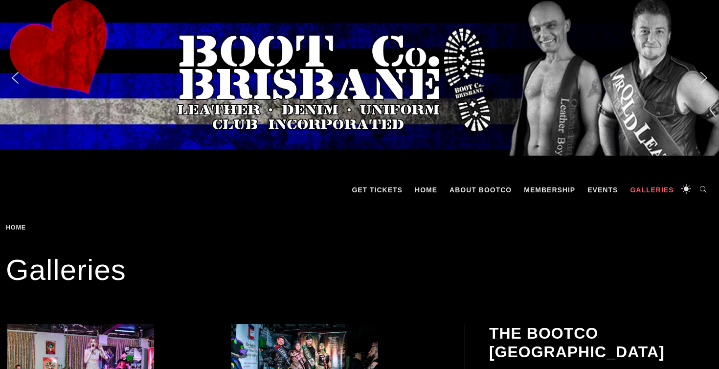  Describe the element at coordinates (18, 227) in the screenshot. I see `span: Home` at that location.